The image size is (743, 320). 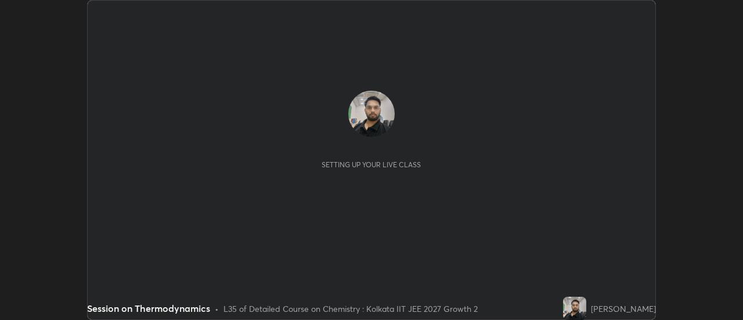 What do you see at coordinates (350, 308) in the screenshot?
I see `div: L35 of Detailed Course on Chemistry : Kolkata IIT JEE 2027 Growth 2` at bounding box center [350, 308].